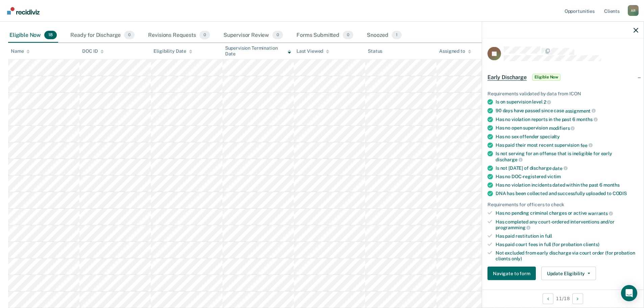  What do you see at coordinates (567, 244) in the screenshot?
I see `div: Has paid court fees in full (for probation` at bounding box center [567, 244].